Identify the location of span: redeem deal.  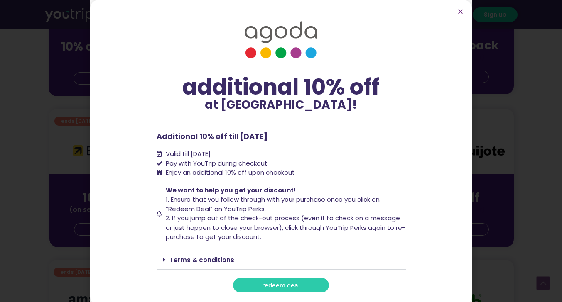
(281, 285).